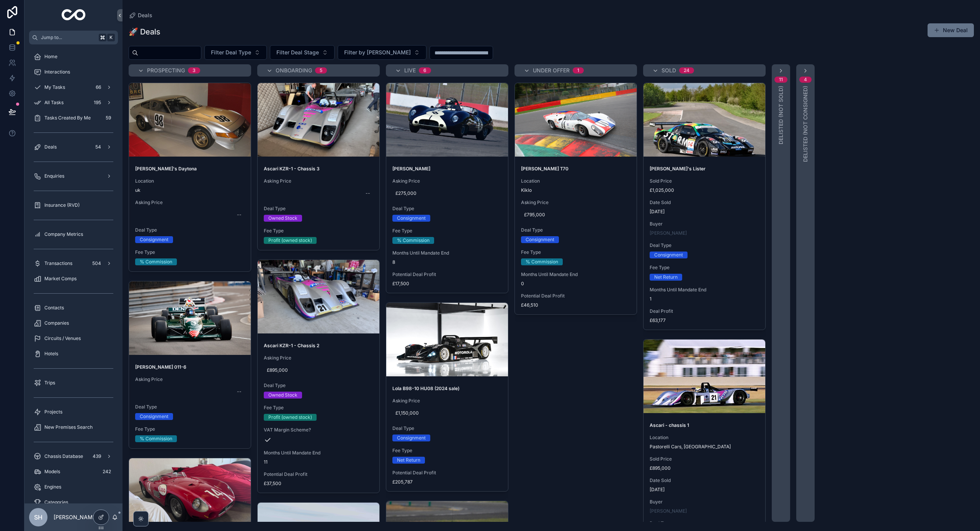 The height and width of the screenshot is (531, 980). I want to click on a: All Tasks195, so click(74, 102).